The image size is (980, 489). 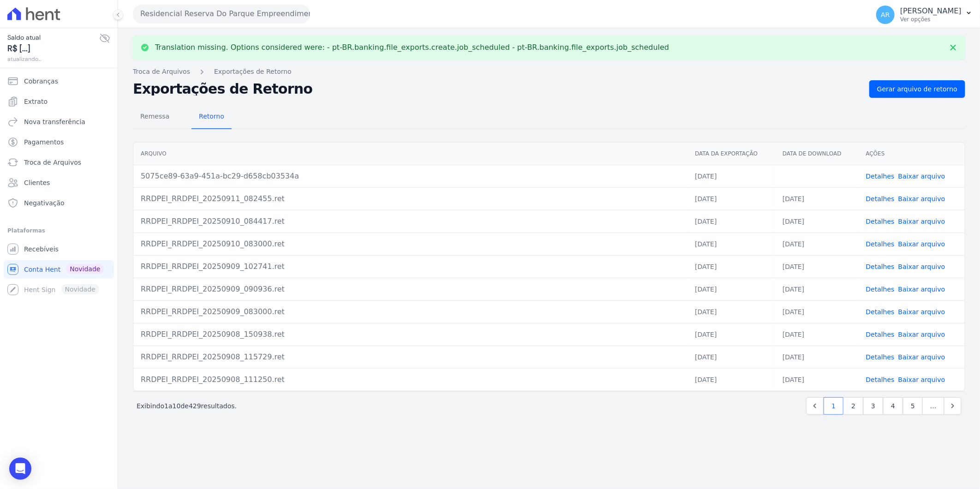 I want to click on div: RRDPEI_RRDPEI_20250909_083000.ret, so click(x=411, y=312).